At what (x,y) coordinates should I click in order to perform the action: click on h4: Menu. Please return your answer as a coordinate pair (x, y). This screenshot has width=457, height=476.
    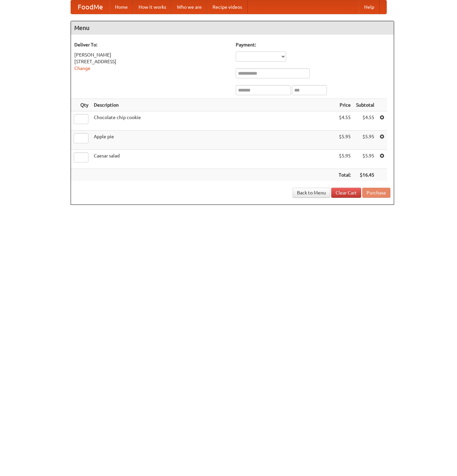
    Looking at the image, I should click on (232, 28).